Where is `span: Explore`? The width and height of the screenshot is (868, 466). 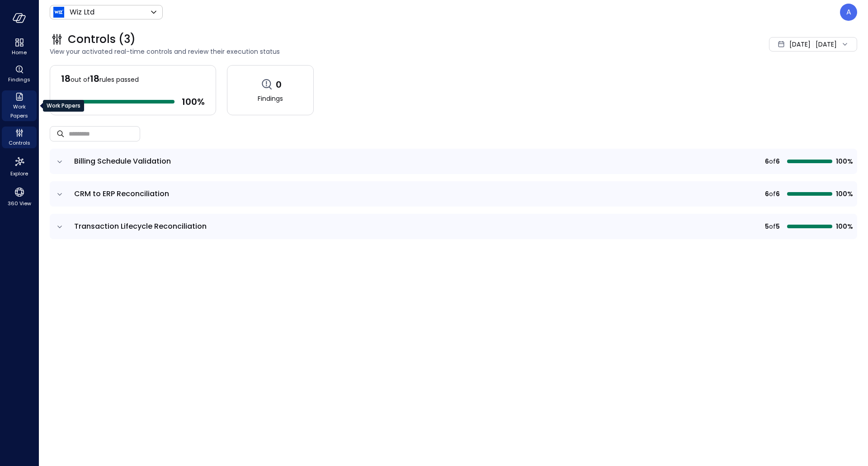
span: Explore is located at coordinates (19, 173).